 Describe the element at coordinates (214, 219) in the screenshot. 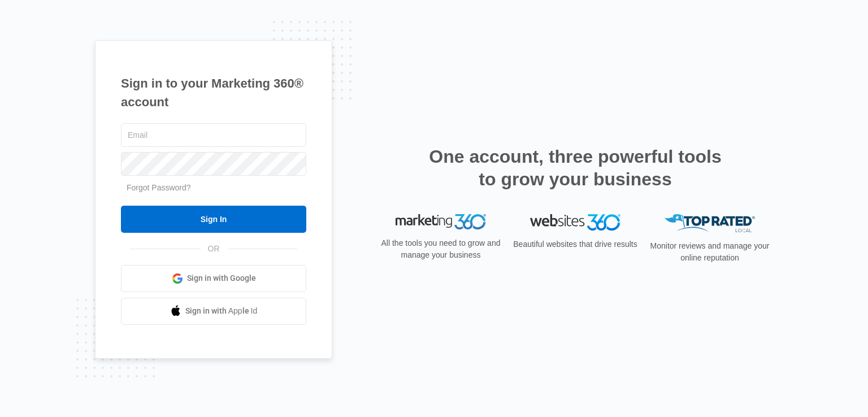

I see `input: Sign In` at that location.